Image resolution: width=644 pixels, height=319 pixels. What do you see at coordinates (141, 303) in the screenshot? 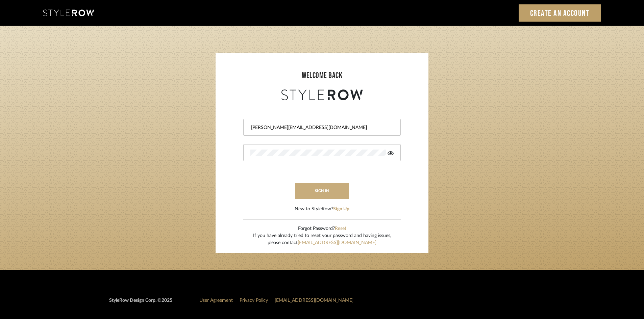
I see `div: StyleRow Design Corp. ©2025` at bounding box center [141, 303].